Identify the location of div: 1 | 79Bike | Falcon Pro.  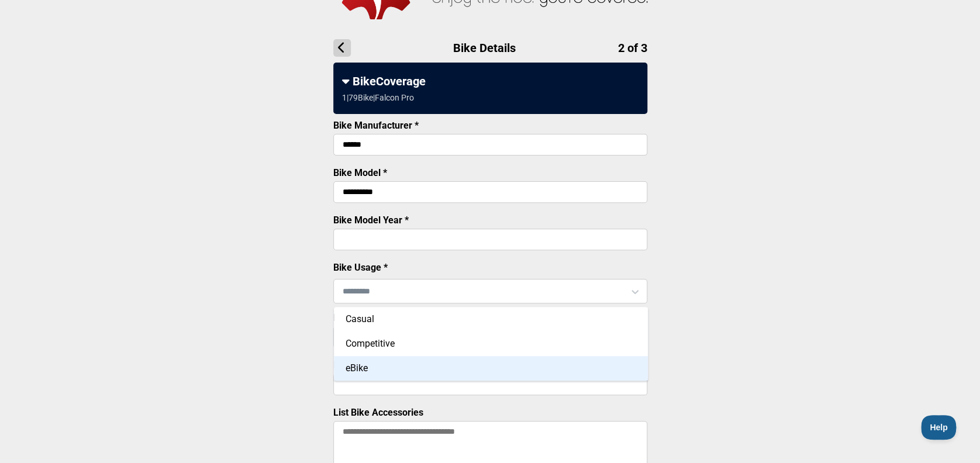
(378, 98).